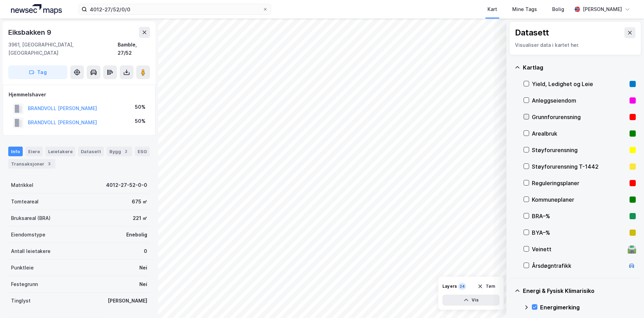 The width and height of the screenshot is (644, 318). I want to click on div: Årsdøgntrafikk, so click(578, 265).